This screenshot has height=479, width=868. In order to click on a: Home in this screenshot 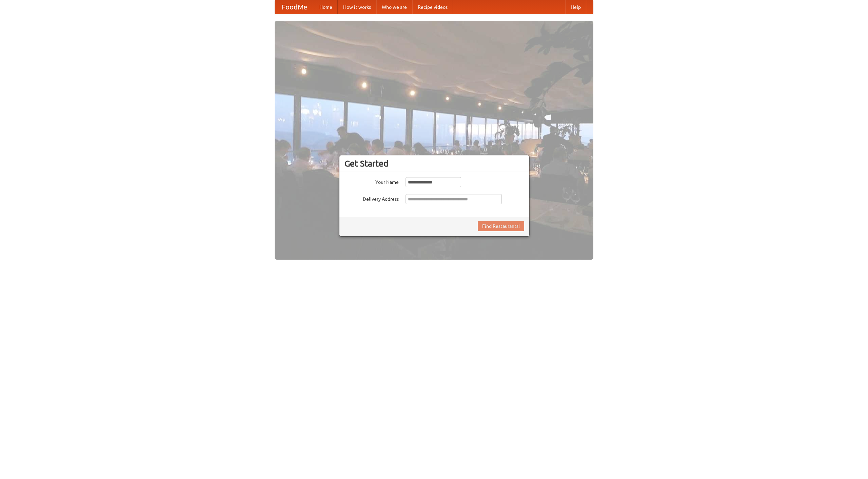, I will do `click(325, 7)`.